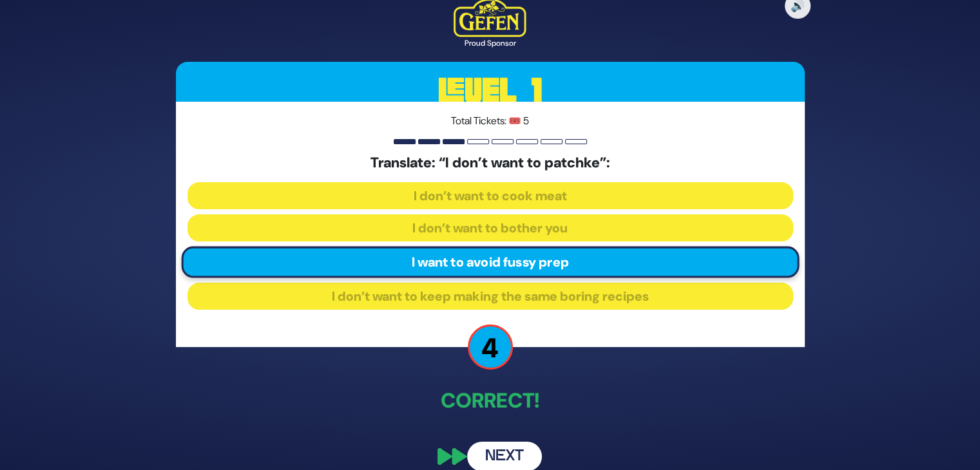 Image resolution: width=980 pixels, height=470 pixels. What do you see at coordinates (489, 43) in the screenshot?
I see `div: Proud Sponsor` at bounding box center [489, 43].